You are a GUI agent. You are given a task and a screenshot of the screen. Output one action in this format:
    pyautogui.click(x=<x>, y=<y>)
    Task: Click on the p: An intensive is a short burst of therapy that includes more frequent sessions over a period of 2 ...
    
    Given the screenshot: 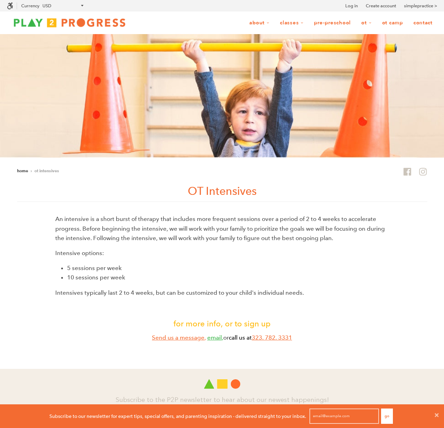 What is the action you would take?
    pyautogui.click(x=222, y=228)
    